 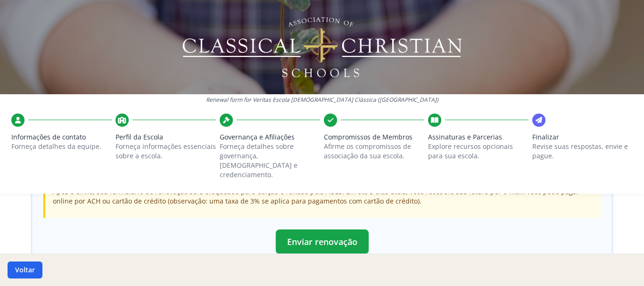 I want to click on font: Voltar, so click(x=25, y=269).